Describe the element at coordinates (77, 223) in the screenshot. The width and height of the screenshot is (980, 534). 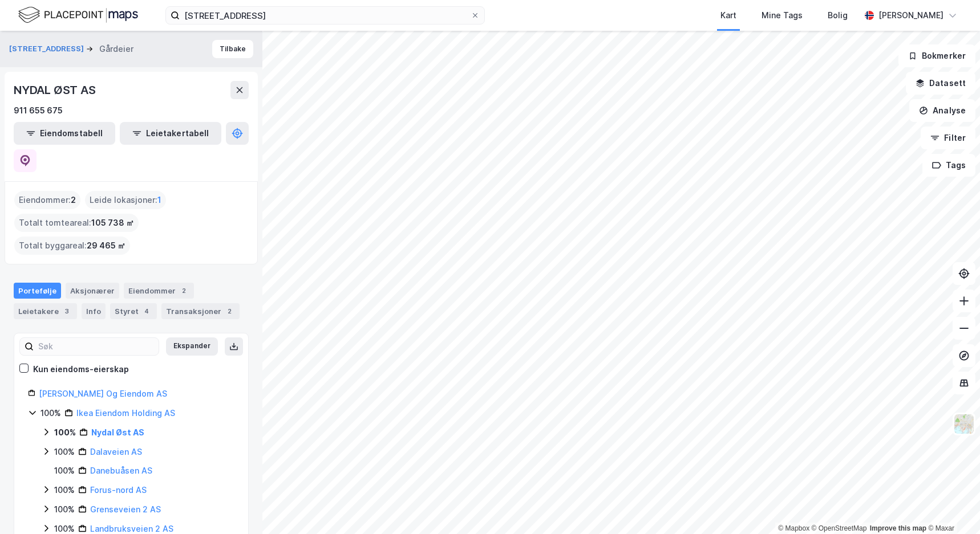
I see `div: Totalt tomteareal :` at that location.